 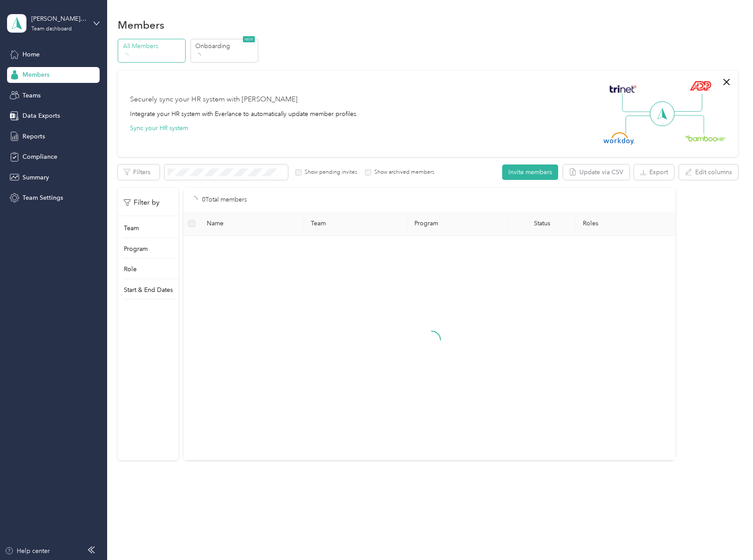 What do you see at coordinates (458, 224) in the screenshot?
I see `th: Program` at bounding box center [458, 224].